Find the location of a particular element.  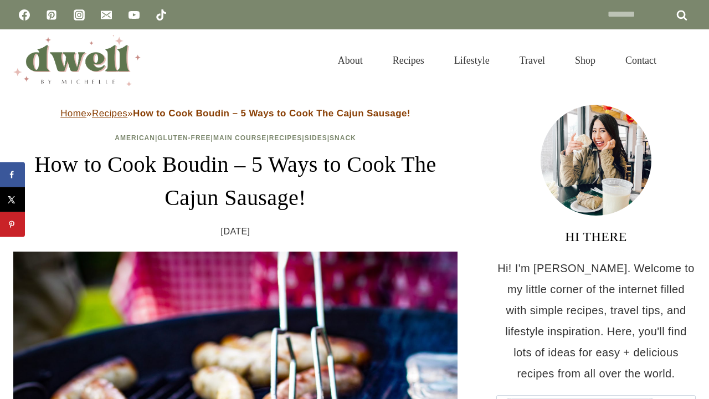

a: About is located at coordinates (350, 60).